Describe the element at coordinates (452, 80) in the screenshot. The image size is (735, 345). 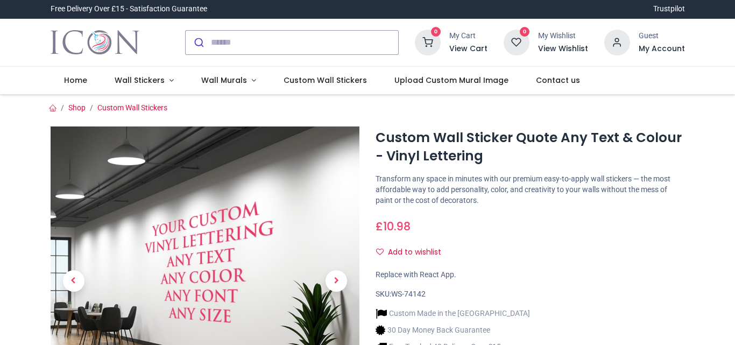
I see `span: Upload Custom Mural Image` at that location.